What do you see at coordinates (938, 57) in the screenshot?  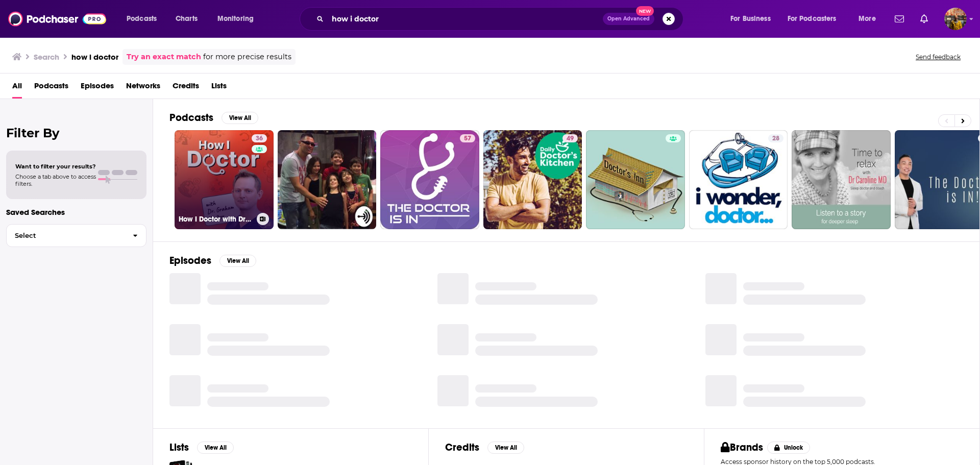 I see `button: Send feedback` at bounding box center [938, 57].